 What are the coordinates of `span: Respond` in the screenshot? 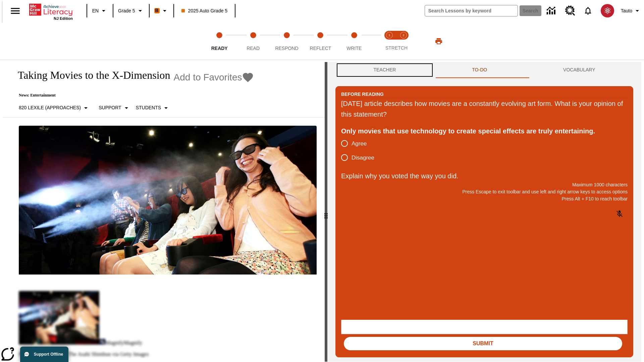 It's located at (286, 48).